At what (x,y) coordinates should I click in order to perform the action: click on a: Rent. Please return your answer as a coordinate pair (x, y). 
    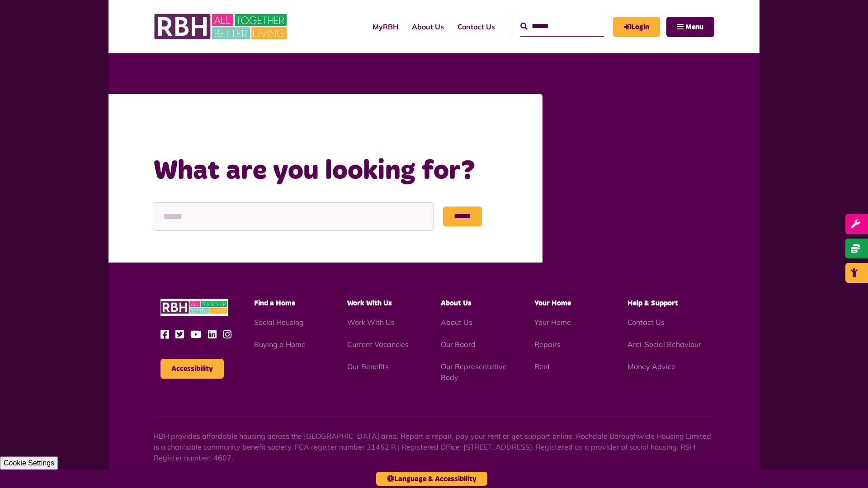
    Looking at the image, I should click on (542, 366).